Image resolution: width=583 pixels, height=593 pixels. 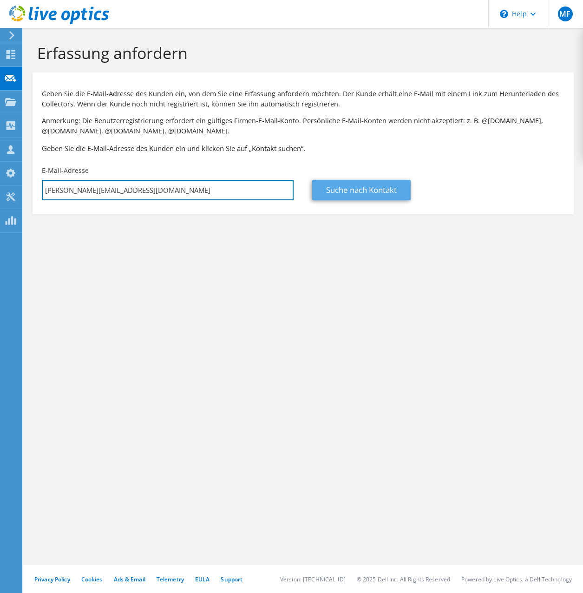 What do you see at coordinates (52, 579) in the screenshot?
I see `a: Privacy Policy` at bounding box center [52, 579].